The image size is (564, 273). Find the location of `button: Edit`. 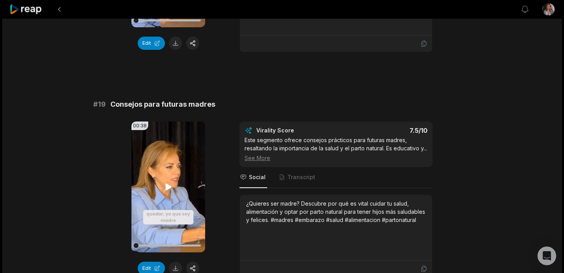

button: Edit is located at coordinates (151, 43).